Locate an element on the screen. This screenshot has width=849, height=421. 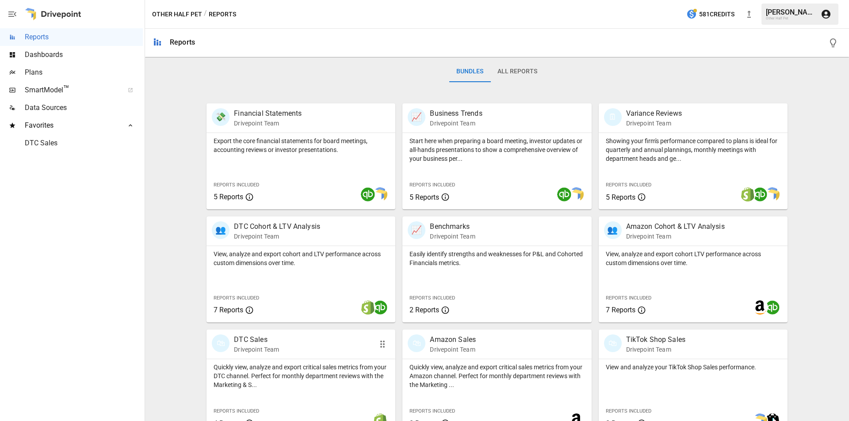
button: 581Credits is located at coordinates (710, 14).